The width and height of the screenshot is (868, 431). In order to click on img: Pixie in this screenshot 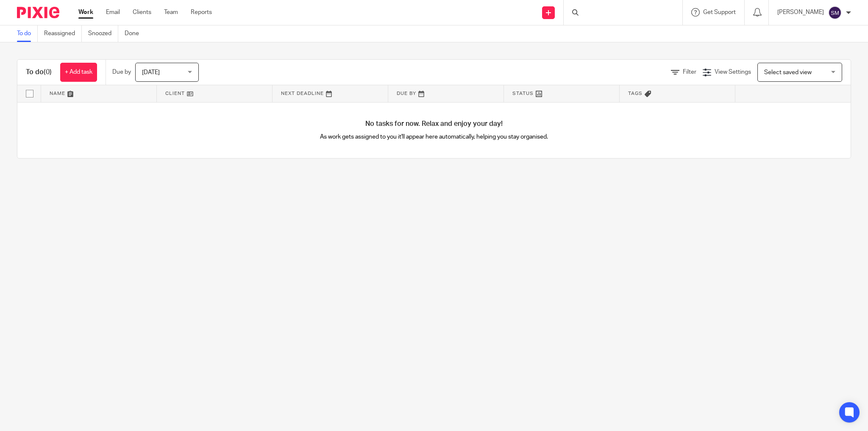, I will do `click(38, 13)`.